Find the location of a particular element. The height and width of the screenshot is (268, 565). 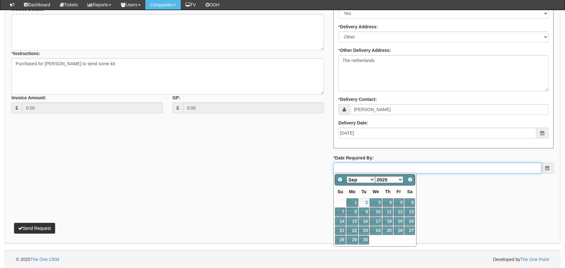

span: Developed by is located at coordinates (521, 260).